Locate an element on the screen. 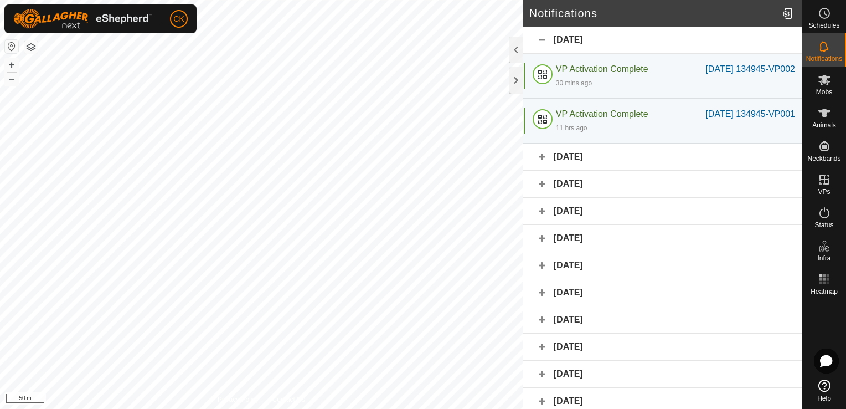 This screenshot has width=846, height=409. span: Schedules is located at coordinates (824, 25).